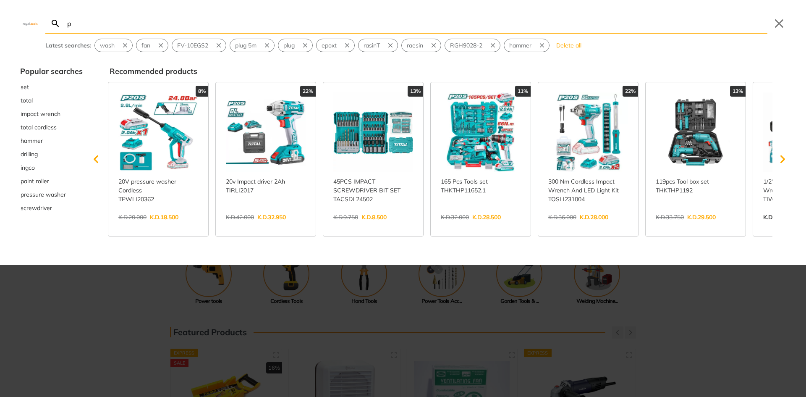 The image size is (806, 397). What do you see at coordinates (783, 159) in the screenshot?
I see `svg: Scroll right` at bounding box center [783, 159].